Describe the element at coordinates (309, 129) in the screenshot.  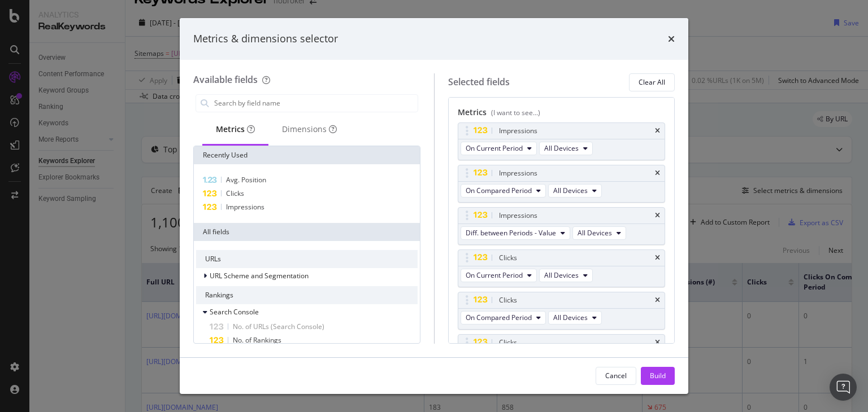
I see `div: Dimensions` at that location.